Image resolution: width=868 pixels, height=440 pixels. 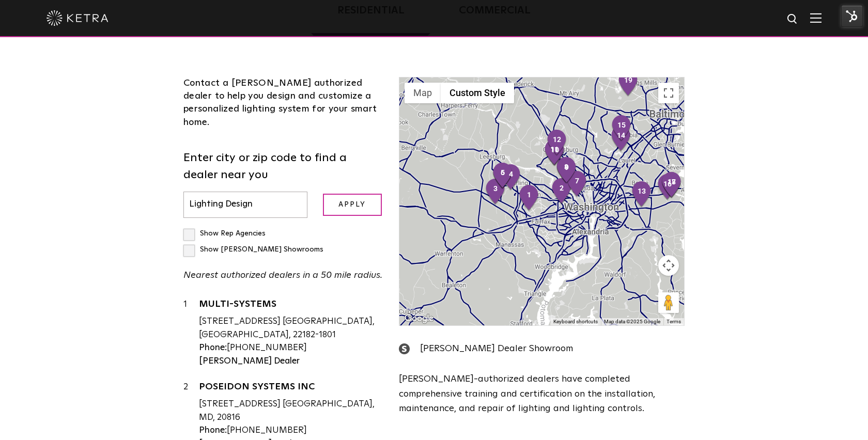 What do you see at coordinates (567, 171) in the screenshot?
I see `div: 9` at bounding box center [567, 171].